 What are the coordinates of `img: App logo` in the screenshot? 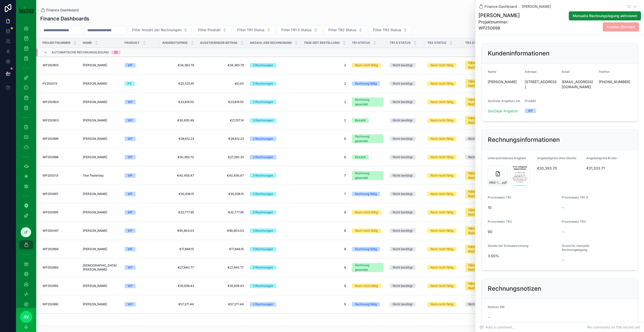 It's located at (26, 10).